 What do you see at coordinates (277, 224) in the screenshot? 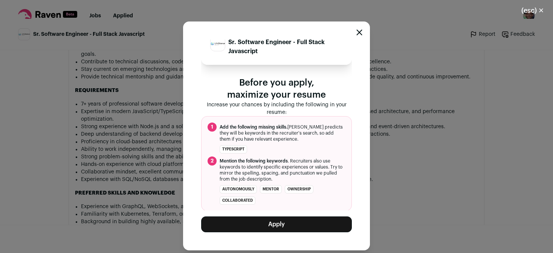
I see `button: Apply` at bounding box center [277, 224].